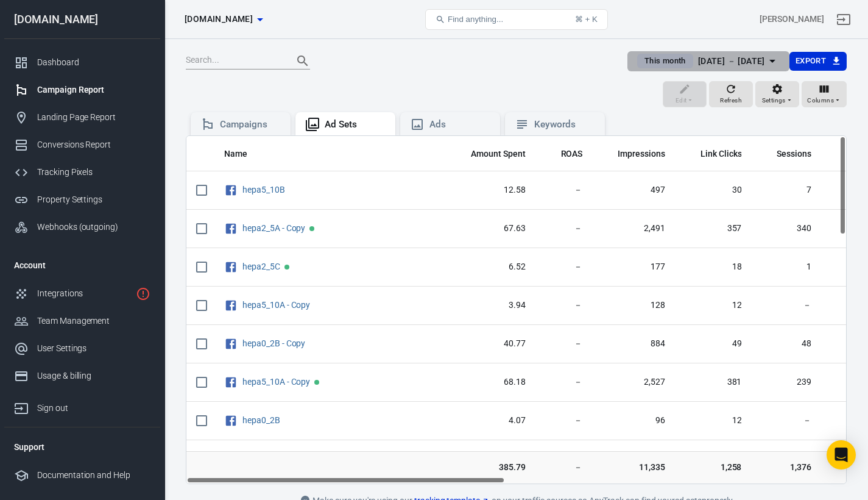 This screenshot has height=500, width=868. Describe the element at coordinates (264, 189) in the screenshot. I see `span: hepa5_10B` at that location.